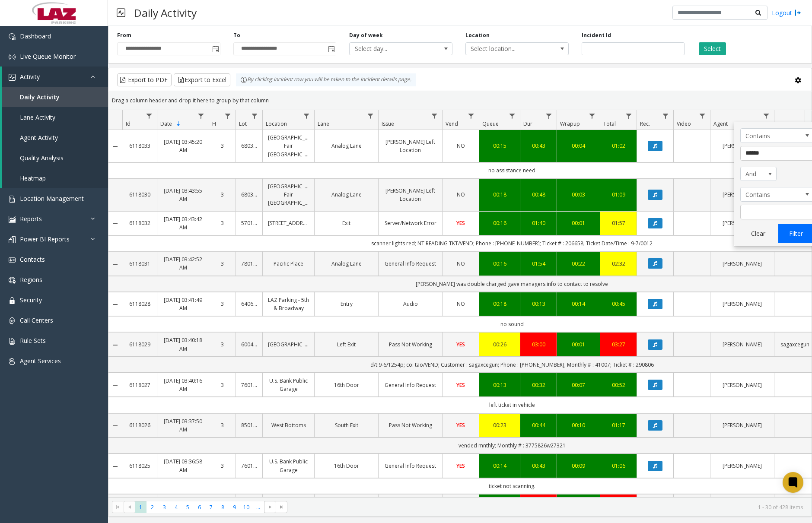  Describe the element at coordinates (578, 303) in the screenshot. I see `div: 00:14` at that location.